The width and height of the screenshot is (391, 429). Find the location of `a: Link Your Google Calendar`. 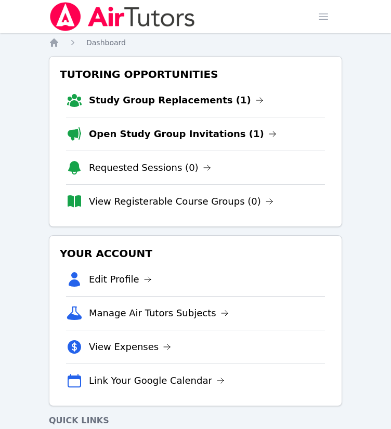

a: Link Your Google Calendar is located at coordinates (156, 381).